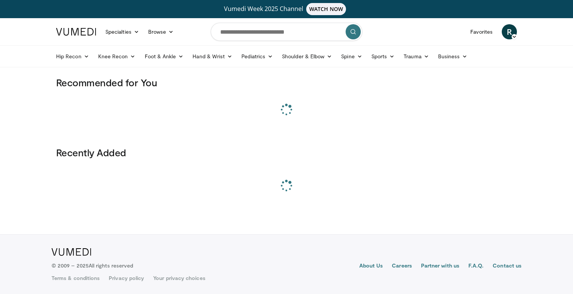 This screenshot has width=573, height=294. What do you see at coordinates (440, 267) in the screenshot?
I see `a: Partner with us` at bounding box center [440, 267].